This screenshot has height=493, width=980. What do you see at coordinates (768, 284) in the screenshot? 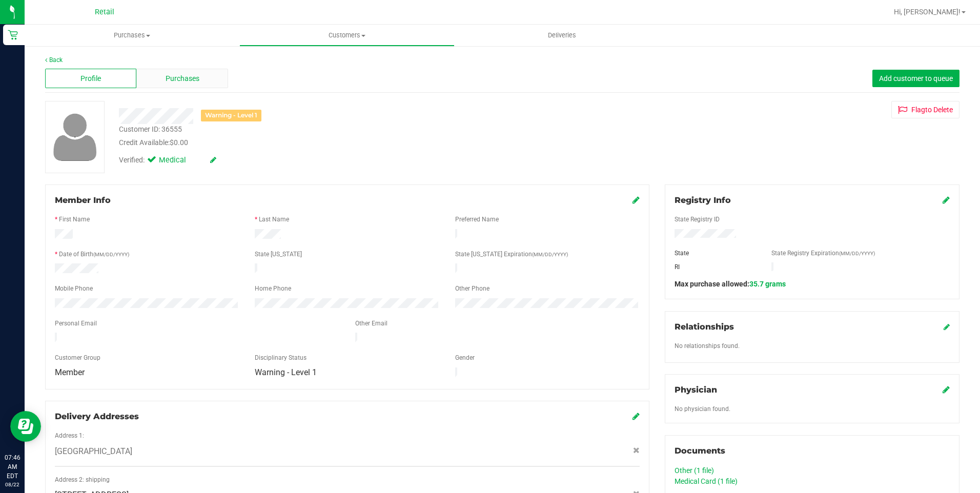
I see `span: 35.7 grams` at bounding box center [768, 284].